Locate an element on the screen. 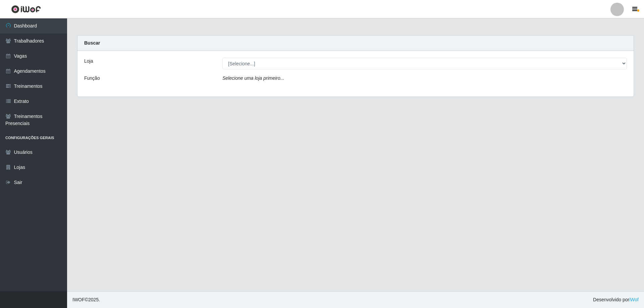 This screenshot has height=308, width=644. a: iWof is located at coordinates (634, 300).